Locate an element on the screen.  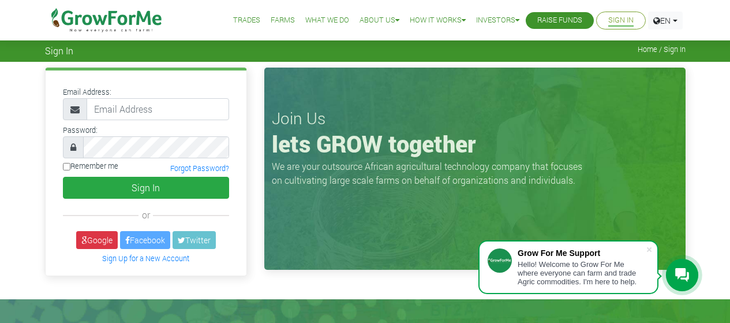
a: Trades is located at coordinates (246, 20).